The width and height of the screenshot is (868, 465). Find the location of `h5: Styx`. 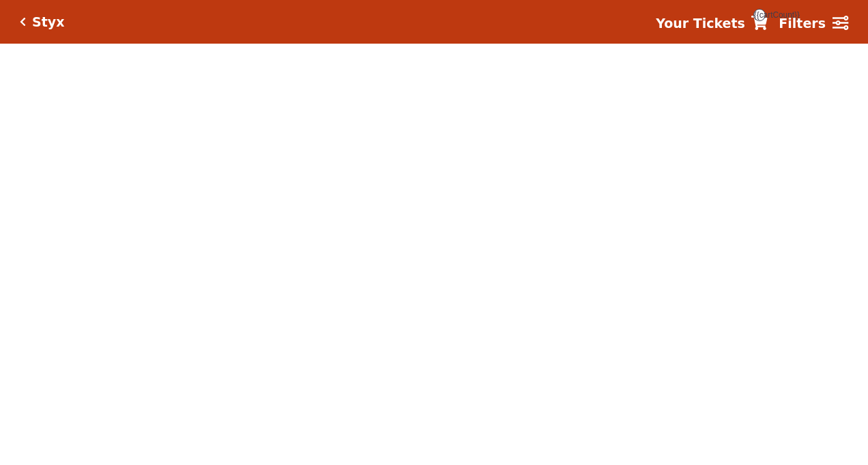

h5: Styx is located at coordinates (47, 22).